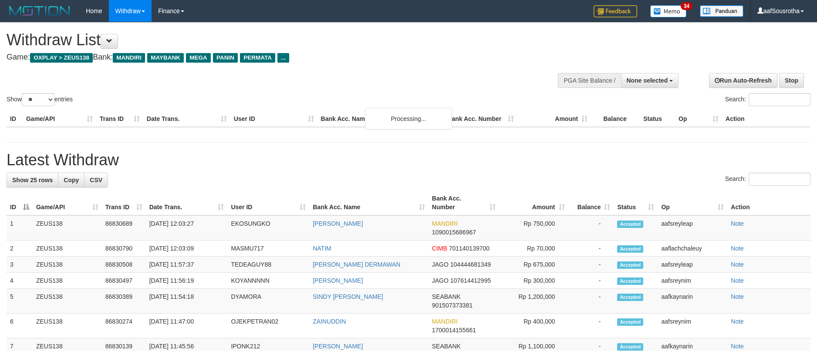 This screenshot has width=817, height=351. I want to click on a: Show 25 rows, so click(32, 180).